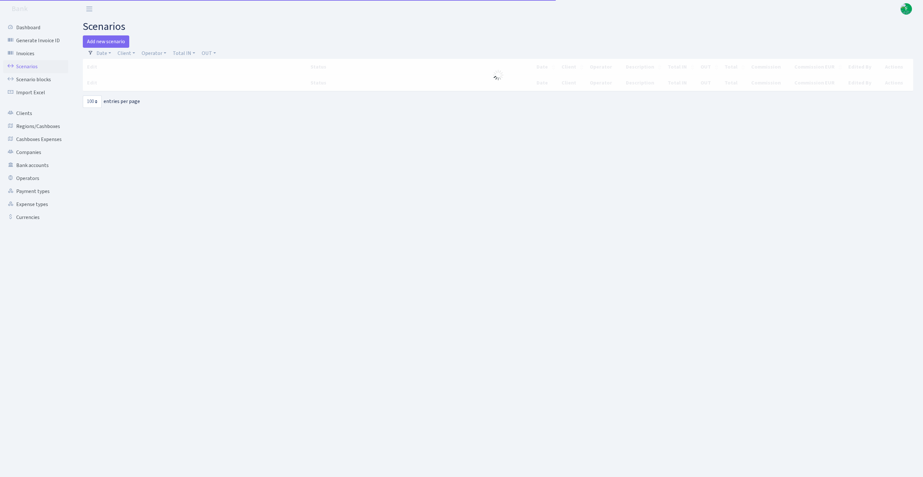 Image resolution: width=923 pixels, height=477 pixels. I want to click on a: Payment types, so click(36, 191).